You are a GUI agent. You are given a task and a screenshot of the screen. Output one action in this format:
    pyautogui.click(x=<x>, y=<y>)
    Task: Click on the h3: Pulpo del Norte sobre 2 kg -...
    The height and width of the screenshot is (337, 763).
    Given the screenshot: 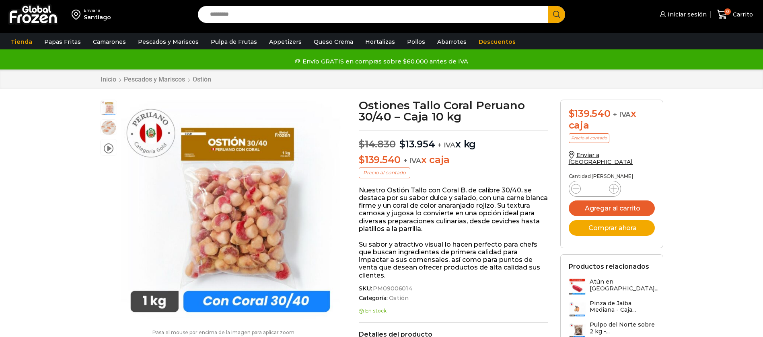 What is the action you would take?
    pyautogui.click(x=622, y=329)
    